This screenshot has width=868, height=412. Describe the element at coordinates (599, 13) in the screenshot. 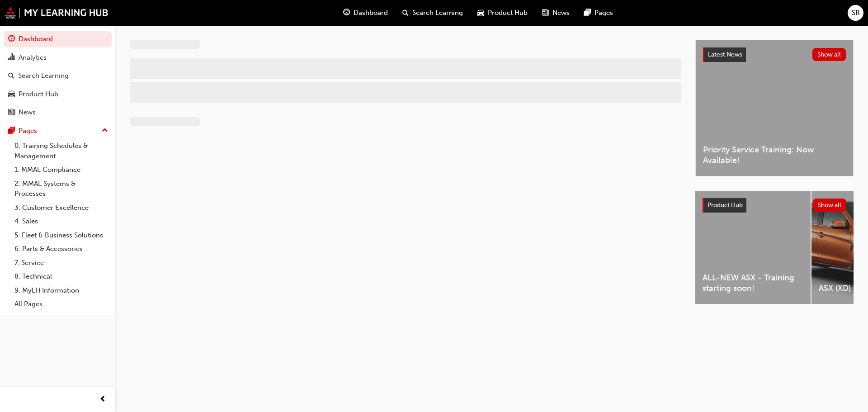

I see `a: pages-iconPages` at that location.